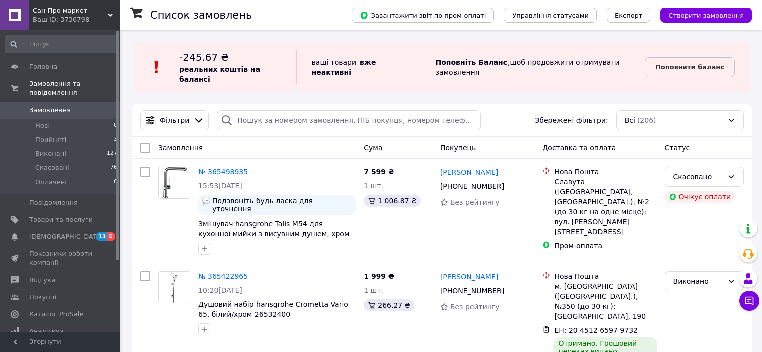 Image resolution: width=762 pixels, height=352 pixels. I want to click on div: Пром-оплата, so click(605, 246).